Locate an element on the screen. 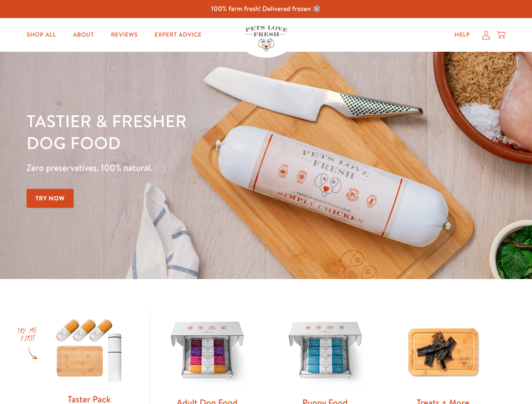  a: Reviews is located at coordinates (124, 35).